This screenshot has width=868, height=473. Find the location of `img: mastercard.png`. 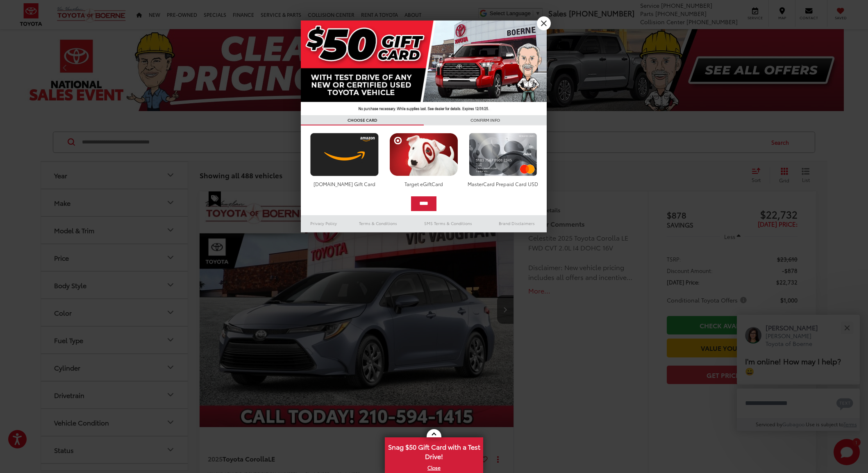

img: mastercard.png is located at coordinates (503, 154).